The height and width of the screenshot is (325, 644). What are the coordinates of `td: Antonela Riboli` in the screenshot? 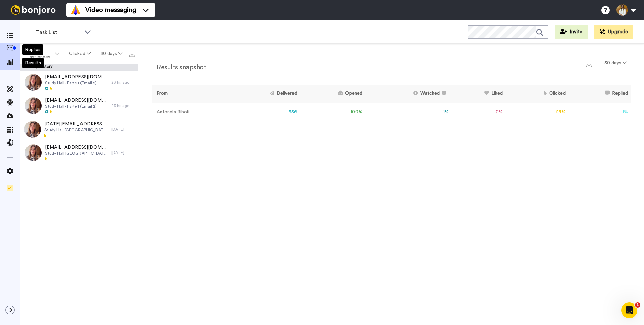 It's located at (190, 112).